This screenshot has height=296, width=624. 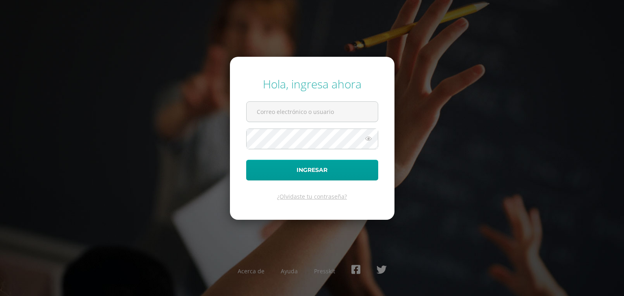 I want to click on a: Presskit, so click(x=324, y=271).